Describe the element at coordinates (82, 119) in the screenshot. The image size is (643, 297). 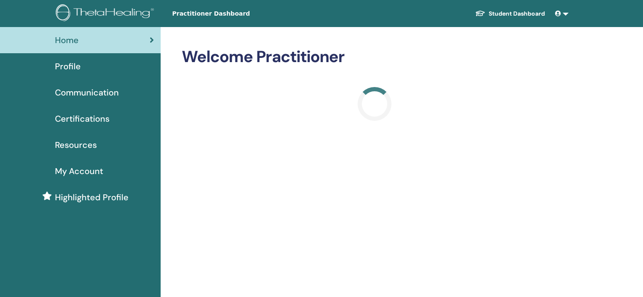
I see `span: Certifications` at that location.